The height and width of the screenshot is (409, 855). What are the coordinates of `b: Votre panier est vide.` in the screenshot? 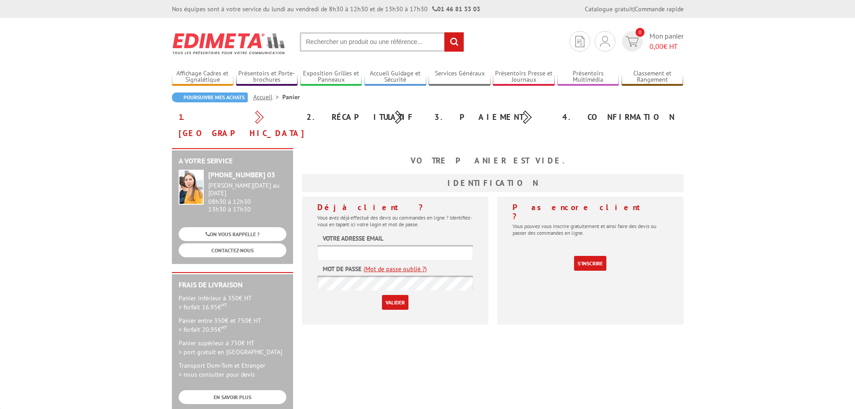 It's located at (493, 160).